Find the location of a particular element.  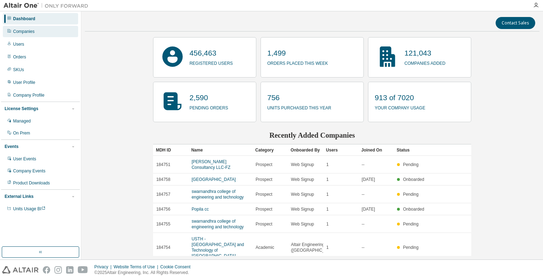

img: facebook.svg is located at coordinates (46, 270).